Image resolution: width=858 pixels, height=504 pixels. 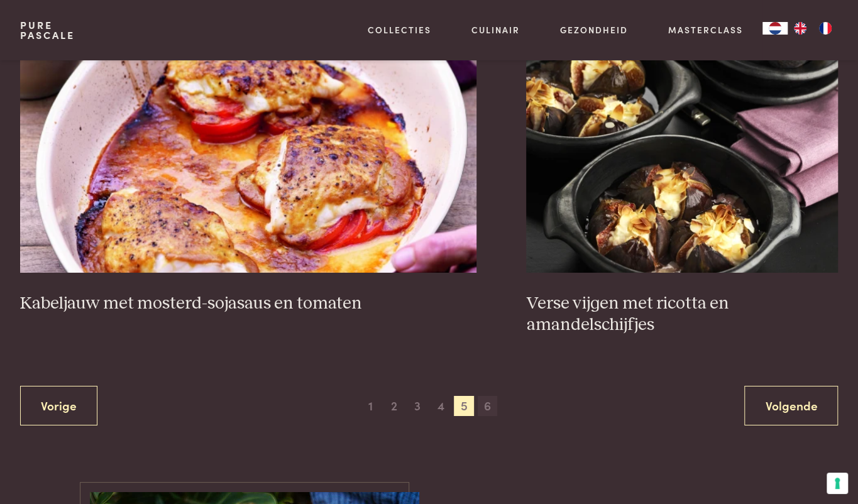 I want to click on a: Collecties, so click(x=399, y=30).